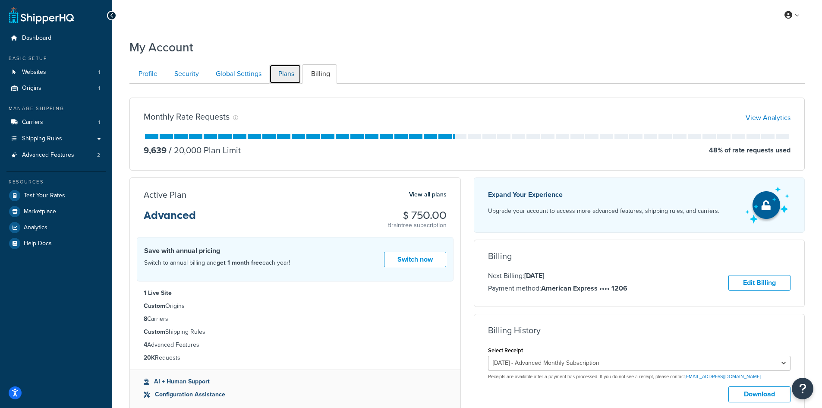 The height and width of the screenshot is (408, 822). What do you see at coordinates (56, 155) in the screenshot?
I see `a: Advanced Features 2` at bounding box center [56, 155].